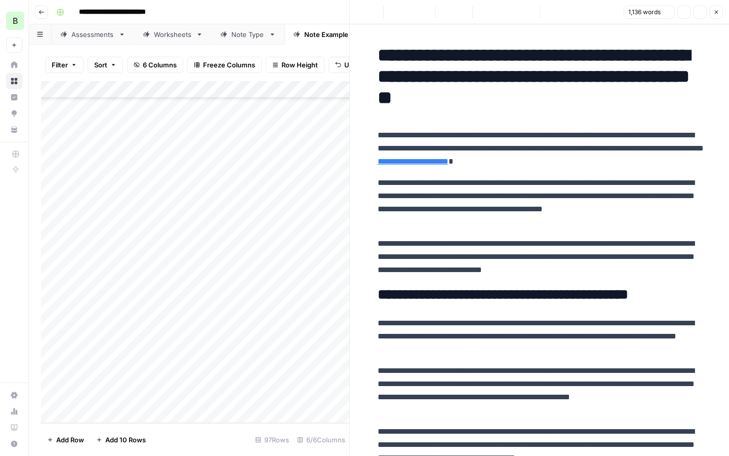 This screenshot has width=729, height=456. Describe the element at coordinates (14, 65) in the screenshot. I see `a: Home` at that location.